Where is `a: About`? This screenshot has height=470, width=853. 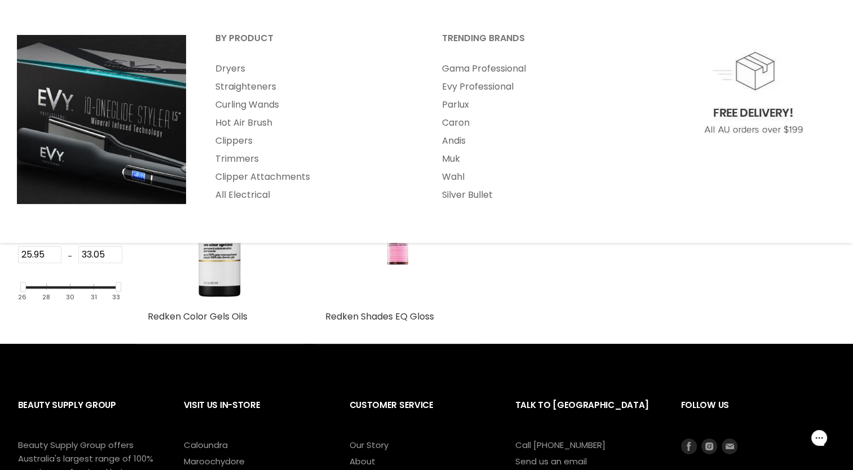 a: About is located at coordinates (362, 461).